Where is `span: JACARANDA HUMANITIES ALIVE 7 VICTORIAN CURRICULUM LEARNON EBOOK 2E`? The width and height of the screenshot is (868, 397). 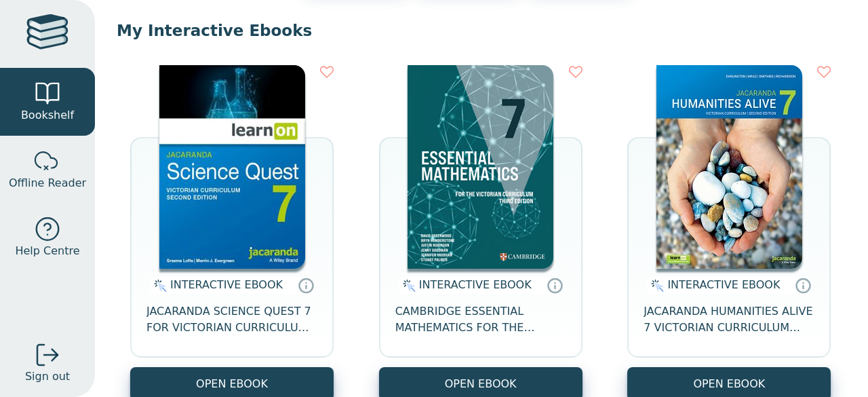
span: JACARANDA HUMANITIES ALIVE 7 VICTORIAN CURRICULUM LEARNON EBOOK 2E is located at coordinates (729, 320).